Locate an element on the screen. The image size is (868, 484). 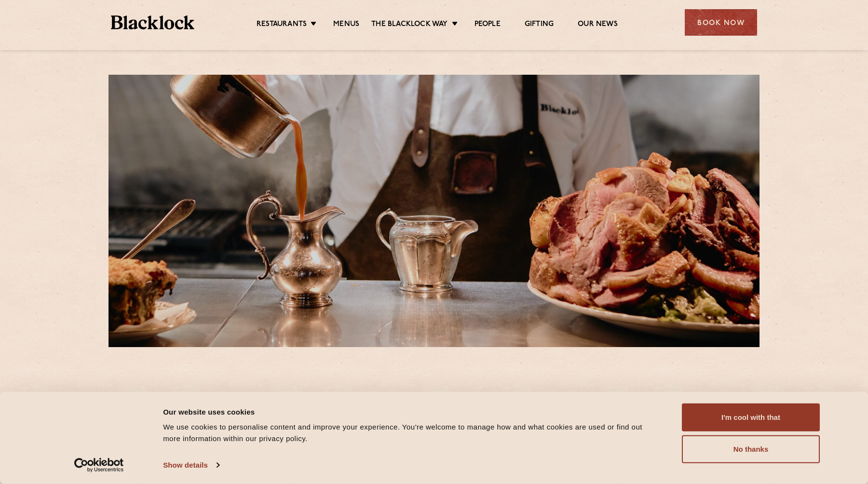
button: No thanks is located at coordinates (751, 450).